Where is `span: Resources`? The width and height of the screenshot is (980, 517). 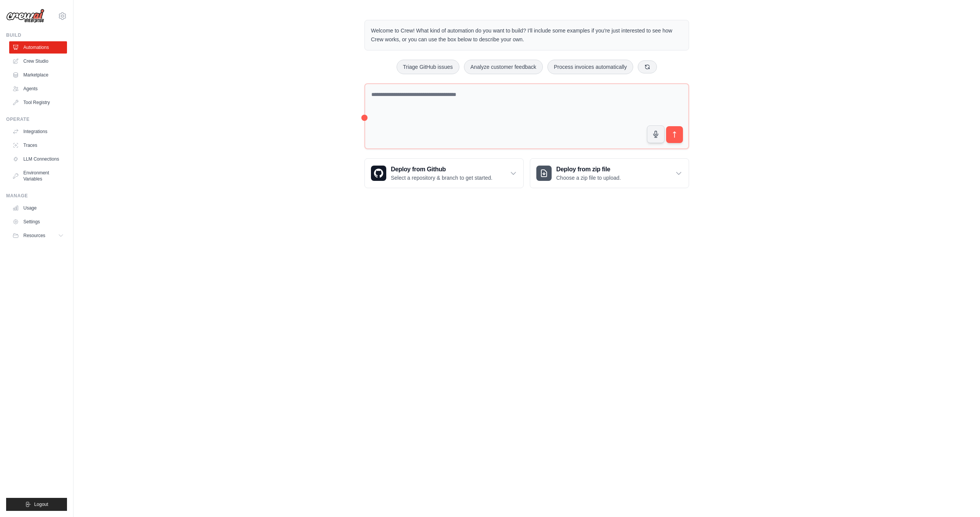 span: Resources is located at coordinates (34, 236).